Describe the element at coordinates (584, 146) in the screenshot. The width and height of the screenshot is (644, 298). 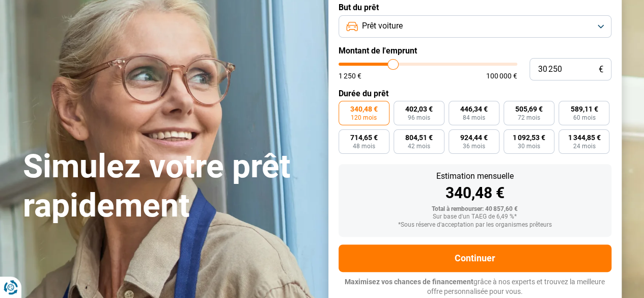
I see `span: 24 mois` at that location.